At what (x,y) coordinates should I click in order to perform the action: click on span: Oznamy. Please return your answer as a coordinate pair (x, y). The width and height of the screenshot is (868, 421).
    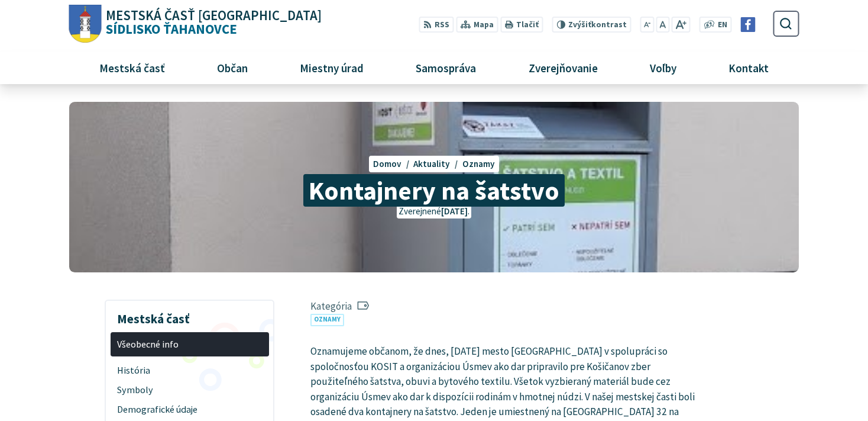
    Looking at the image, I should click on (478, 163).